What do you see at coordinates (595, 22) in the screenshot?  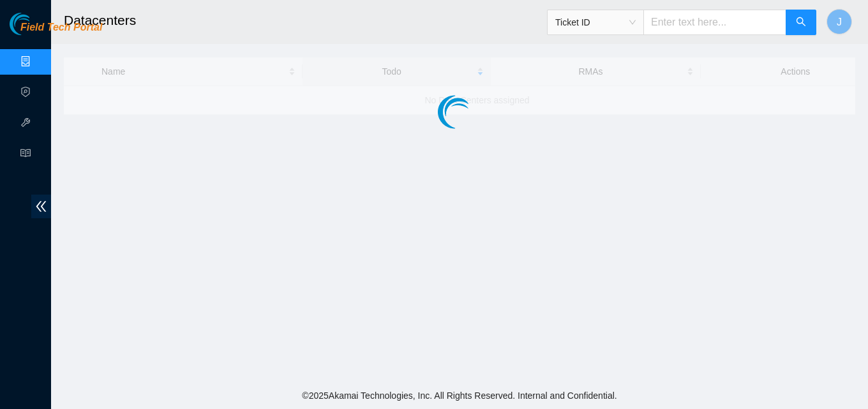 I see `span: Ticket ID` at bounding box center [595, 22].